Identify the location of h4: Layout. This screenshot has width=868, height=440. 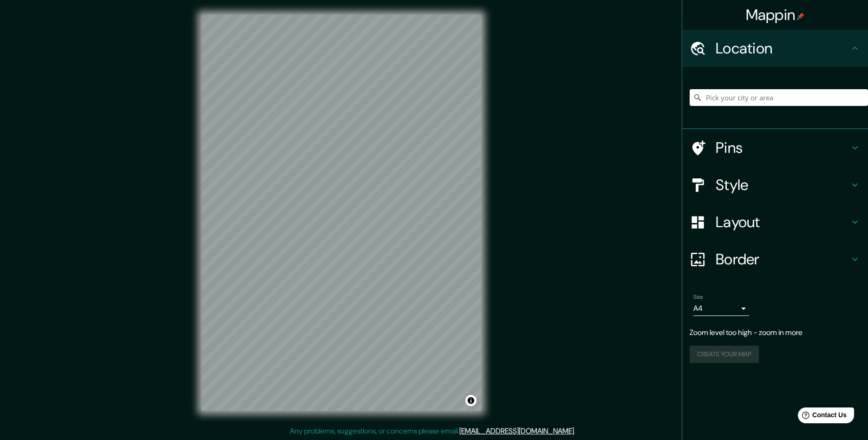
(782, 222).